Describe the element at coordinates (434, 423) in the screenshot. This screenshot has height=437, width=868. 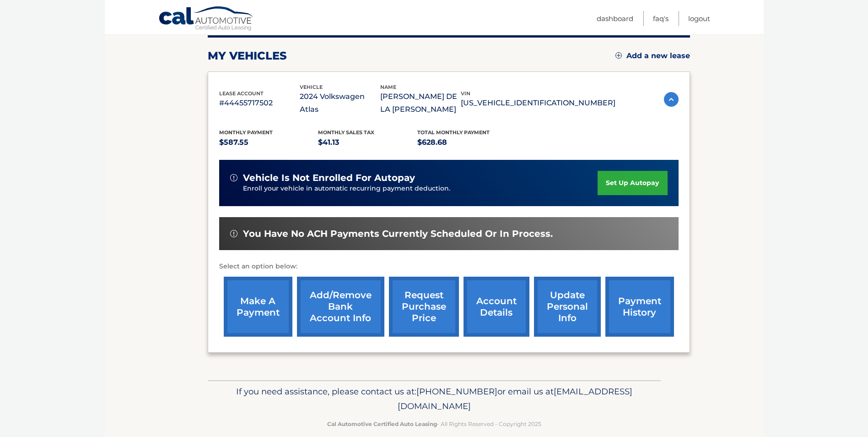
I see `p: - All Rights Reserved - Copyright 2025` at that location.